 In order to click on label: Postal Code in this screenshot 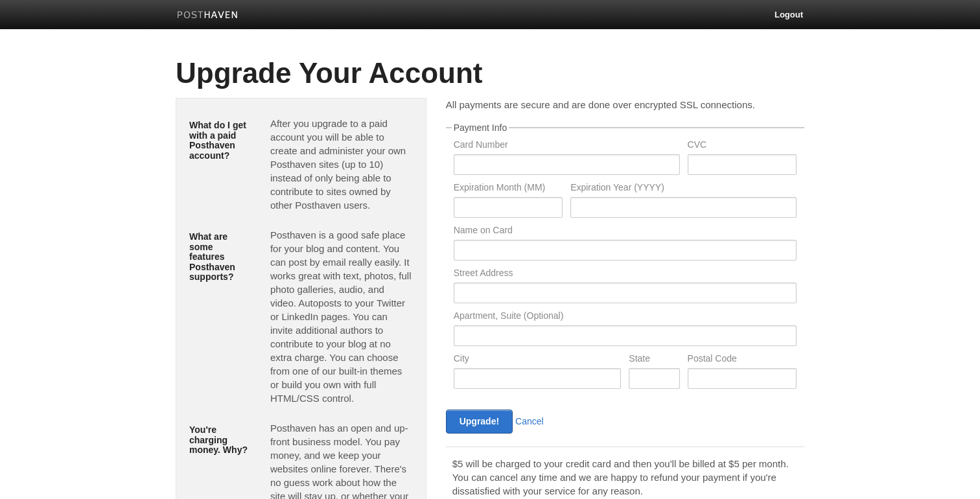, I will do `click(742, 360)`.